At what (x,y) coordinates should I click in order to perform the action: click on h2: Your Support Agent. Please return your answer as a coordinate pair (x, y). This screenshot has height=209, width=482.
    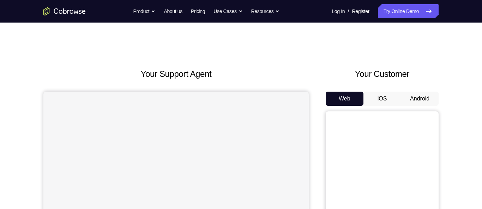
    Looking at the image, I should click on (176, 74).